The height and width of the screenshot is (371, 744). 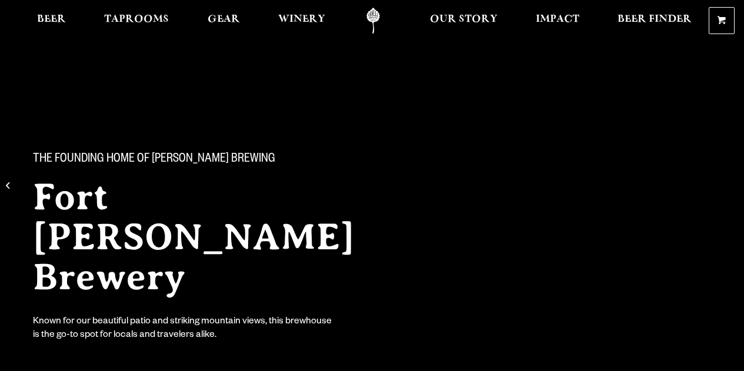 I want to click on div: Known for our beautiful patio and striking mountain views, this brewhouse is the go-to spot for l..., so click(x=184, y=329).